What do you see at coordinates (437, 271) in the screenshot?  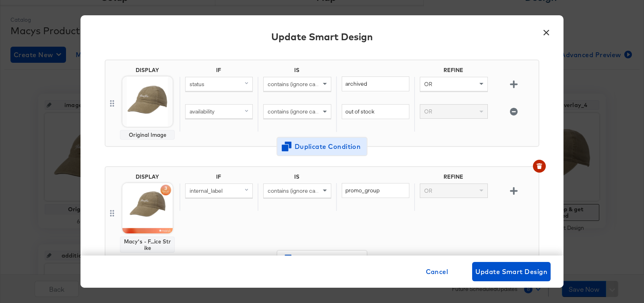 I see `span: Cancel` at bounding box center [437, 271].